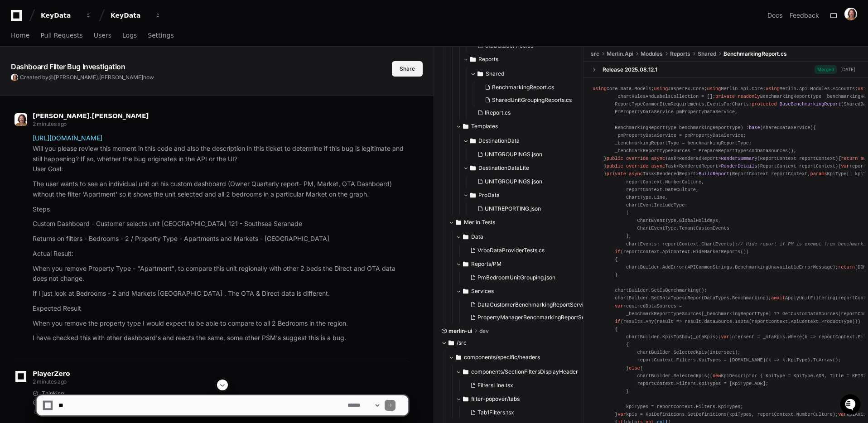  I want to click on span: IReport.cs, so click(497, 113).